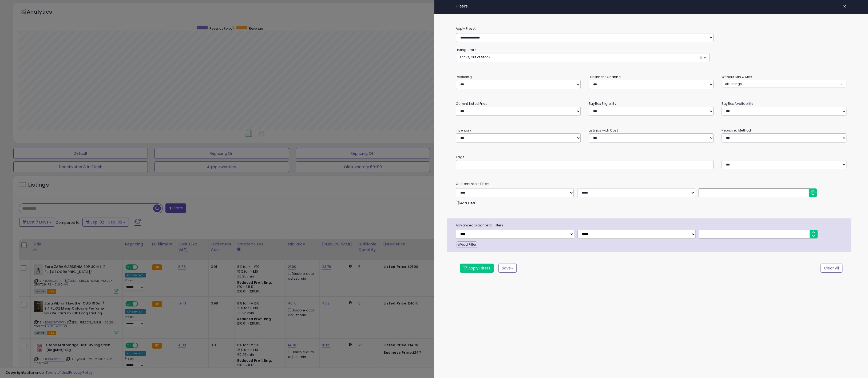  I want to click on button: Save, so click(508, 268).